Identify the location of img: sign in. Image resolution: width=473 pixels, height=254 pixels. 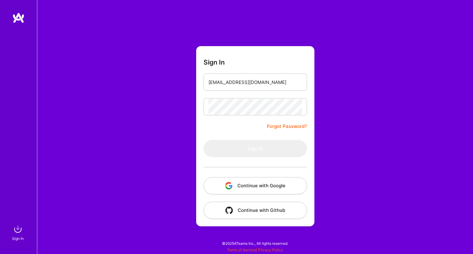
(18, 229).